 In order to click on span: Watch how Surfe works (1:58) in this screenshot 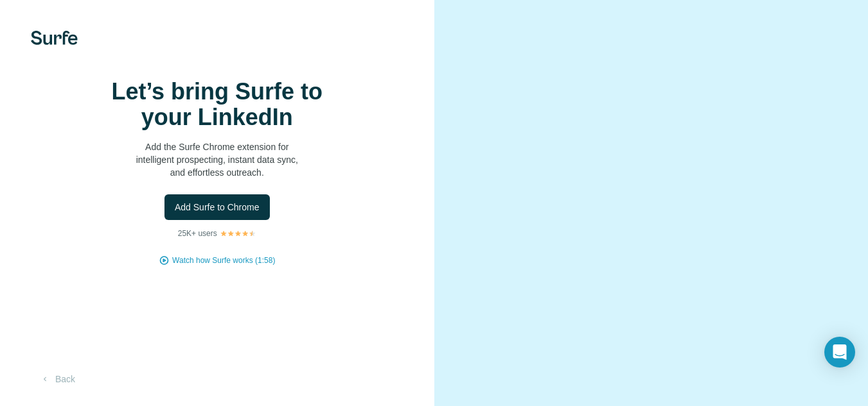, I will do `click(224, 260)`.